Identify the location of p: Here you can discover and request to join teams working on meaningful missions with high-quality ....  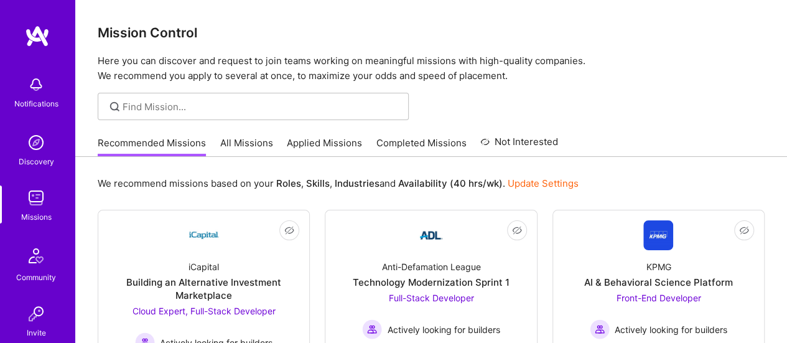
(431, 68).